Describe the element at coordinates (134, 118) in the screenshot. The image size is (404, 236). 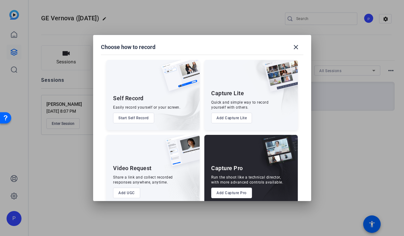
I see `button: Start Self Record` at that location.